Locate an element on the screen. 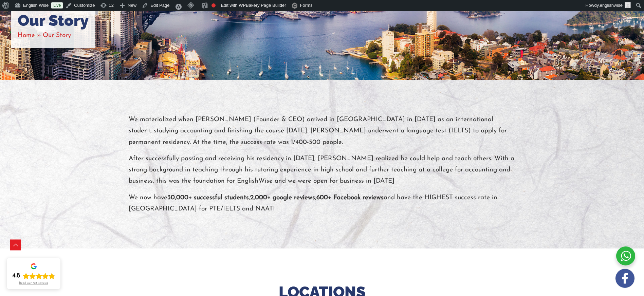  span: englishwise is located at coordinates (611, 5).